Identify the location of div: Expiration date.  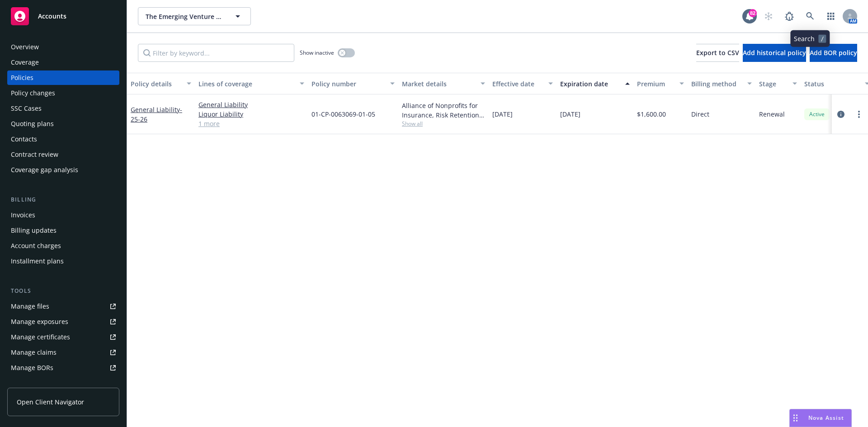
(590, 84).